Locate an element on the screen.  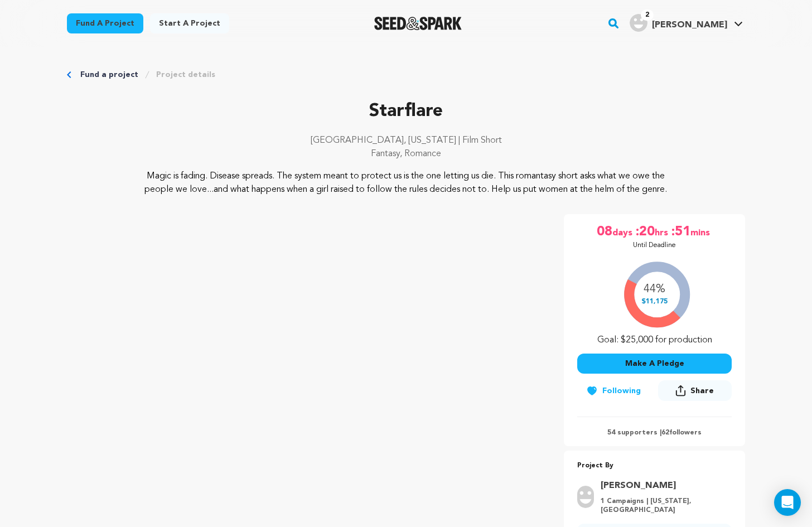
span: Laura R.'s Profile is located at coordinates (686, 24).